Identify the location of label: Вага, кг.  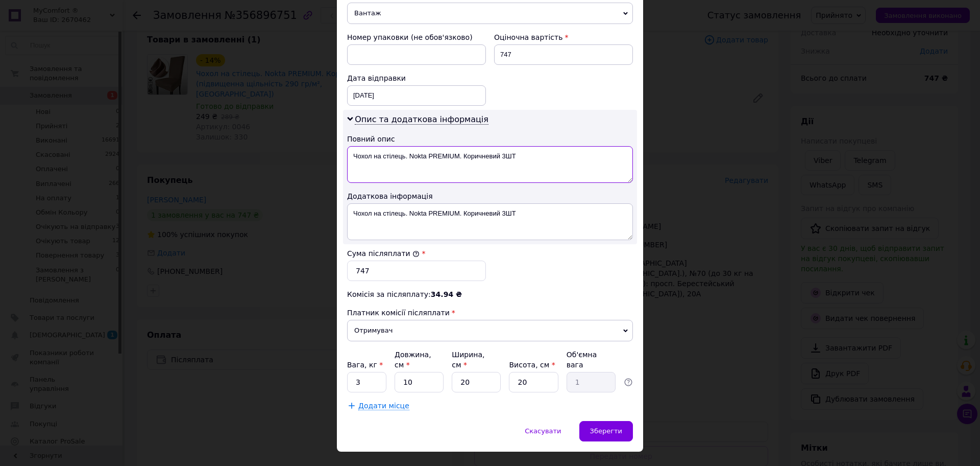
(365, 365).